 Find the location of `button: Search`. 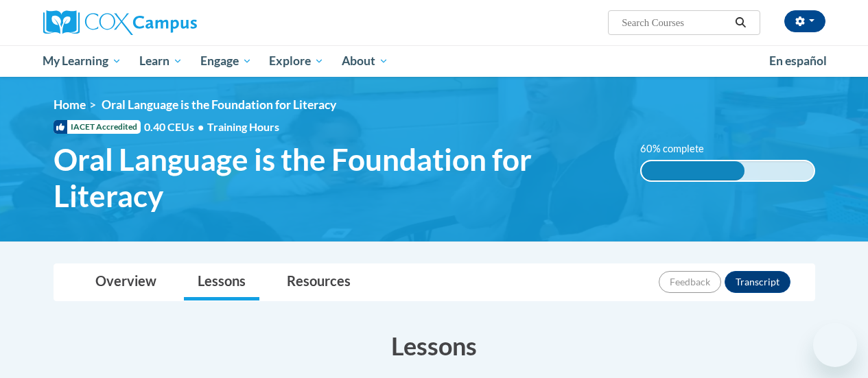

button: Search is located at coordinates (740, 23).